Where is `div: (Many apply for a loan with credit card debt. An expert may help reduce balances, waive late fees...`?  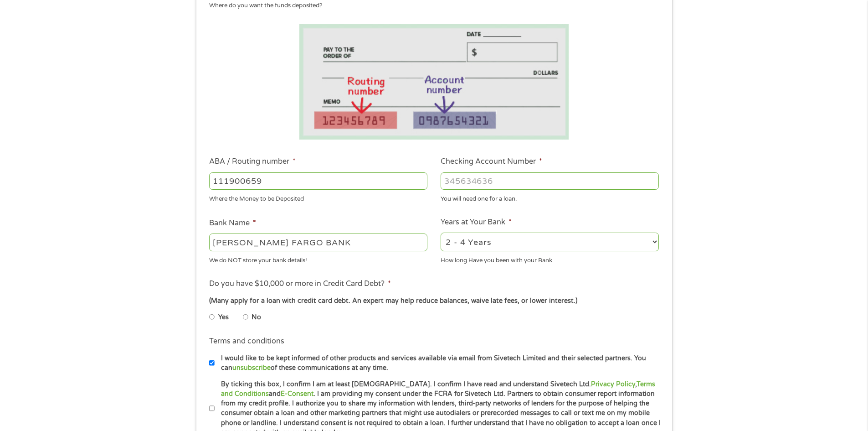 div: (Many apply for a loan with credit card debt. An expert may help reduce balances, waive late fees... is located at coordinates (434, 301).